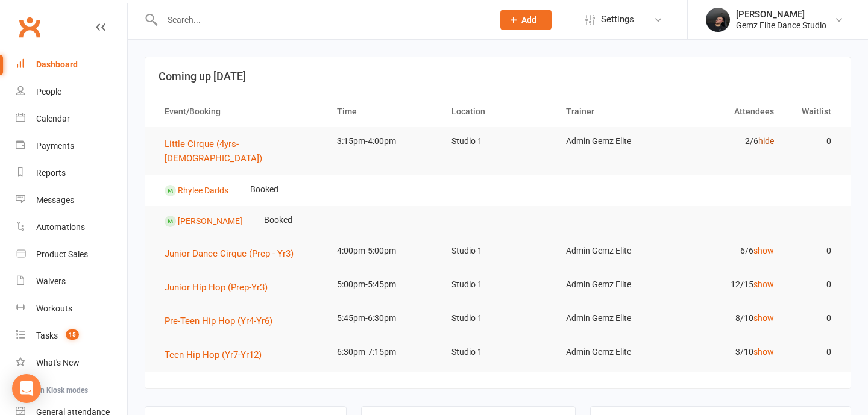 Image resolution: width=868 pixels, height=415 pixels. I want to click on th: Event/Booking, so click(240, 111).